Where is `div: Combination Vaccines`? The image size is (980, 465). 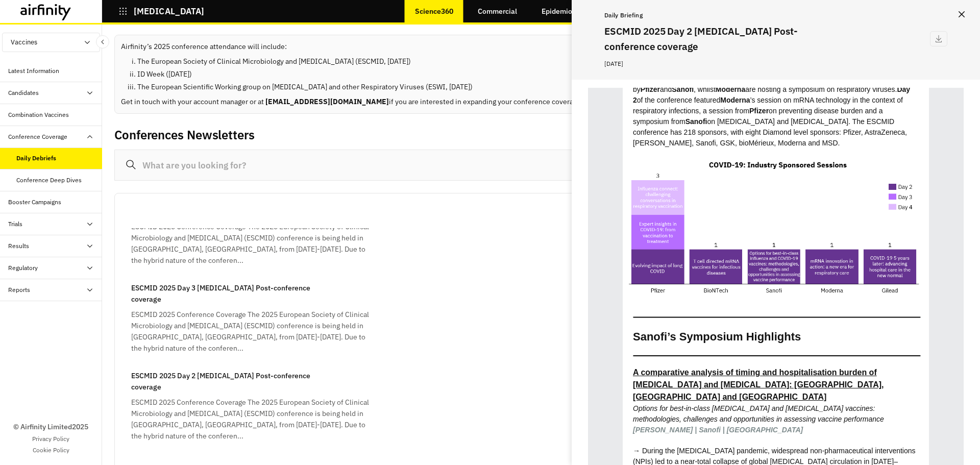
div: Combination Vaccines is located at coordinates (38, 115).